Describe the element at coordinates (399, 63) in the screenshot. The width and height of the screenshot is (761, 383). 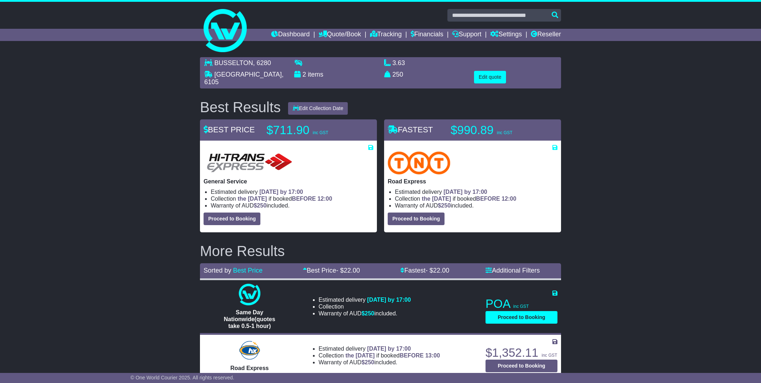
I see `span: 3.63` at that location.